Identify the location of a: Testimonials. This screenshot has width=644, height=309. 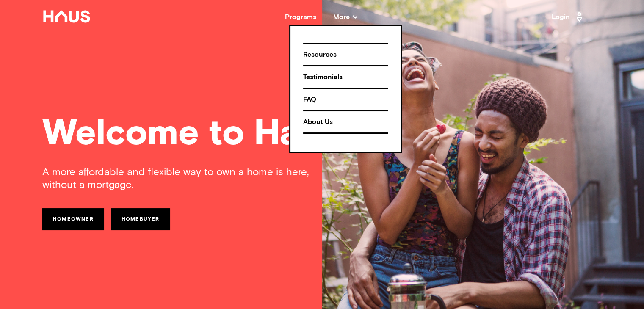
(345, 76).